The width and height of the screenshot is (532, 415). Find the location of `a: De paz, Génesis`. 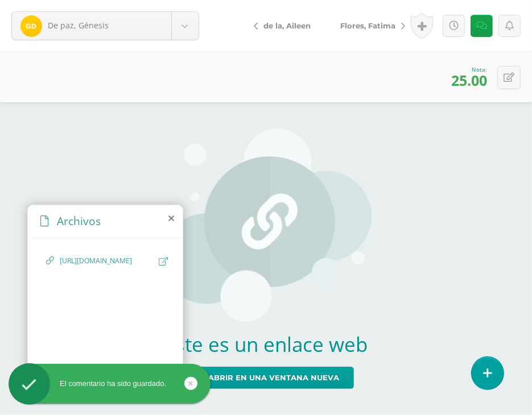

a: De paz, Génesis is located at coordinates (105, 25).